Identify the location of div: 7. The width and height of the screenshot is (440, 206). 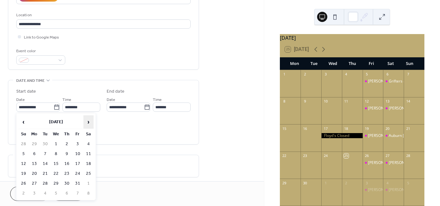
(408, 74).